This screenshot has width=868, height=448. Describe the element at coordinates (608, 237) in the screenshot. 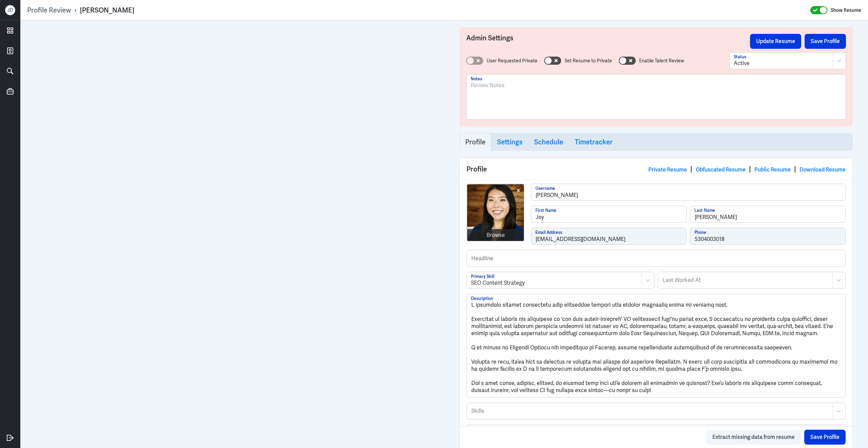

I see `input: Email Address` at that location.